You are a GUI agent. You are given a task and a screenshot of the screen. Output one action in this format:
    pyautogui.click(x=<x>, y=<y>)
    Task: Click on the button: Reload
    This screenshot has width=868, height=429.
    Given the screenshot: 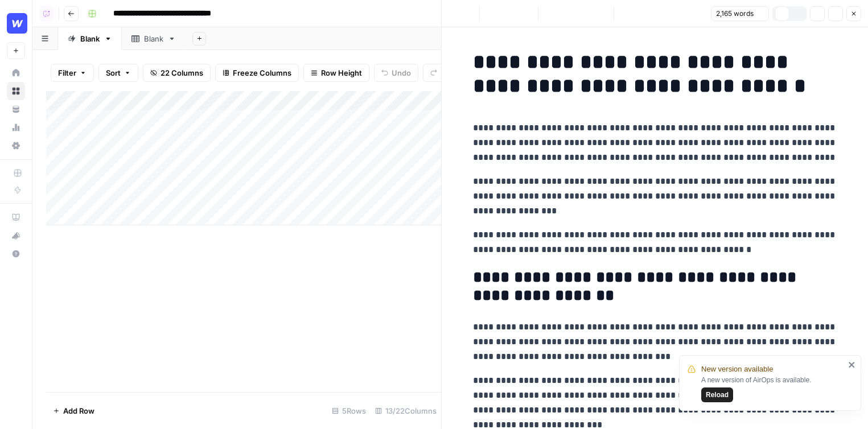 What is the action you would take?
    pyautogui.click(x=717, y=394)
    